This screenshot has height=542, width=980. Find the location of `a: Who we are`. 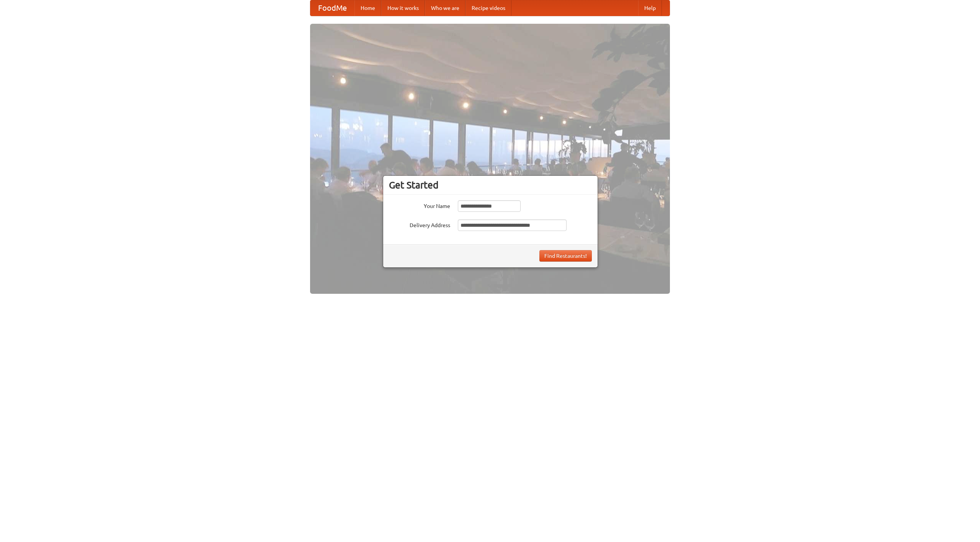

a: Who we are is located at coordinates (445, 8).